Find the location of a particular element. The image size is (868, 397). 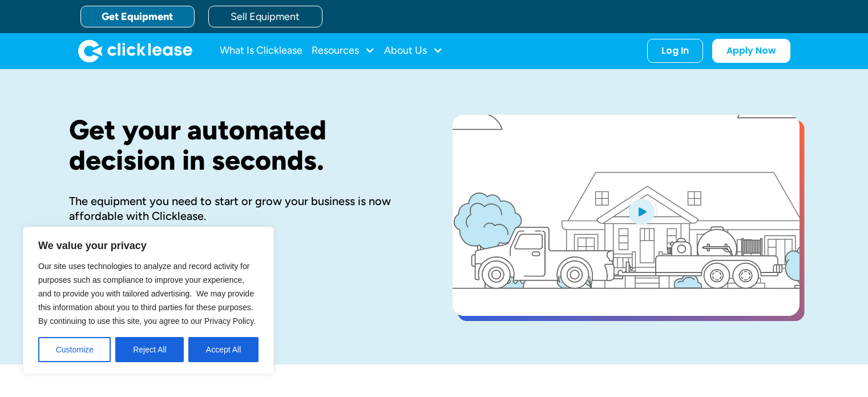

span: Our site uses technologies to analyze and record activity for purposes such as compliance to impr... is located at coordinates (147, 294).